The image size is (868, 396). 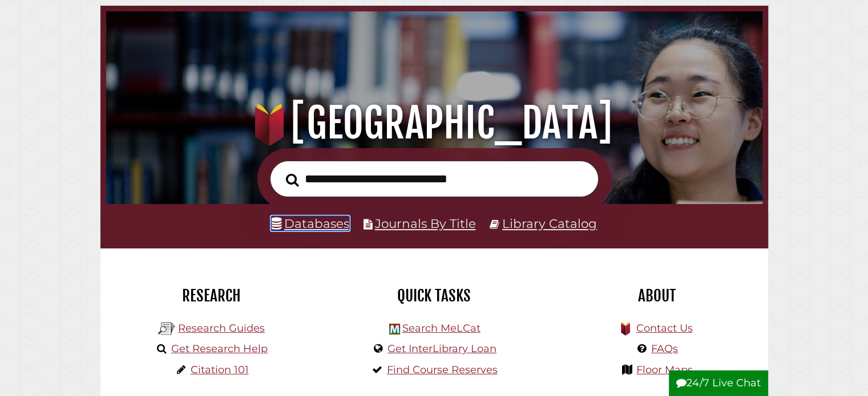 What do you see at coordinates (441, 349) in the screenshot?
I see `a: Get InterLibrary Loan` at bounding box center [441, 349].